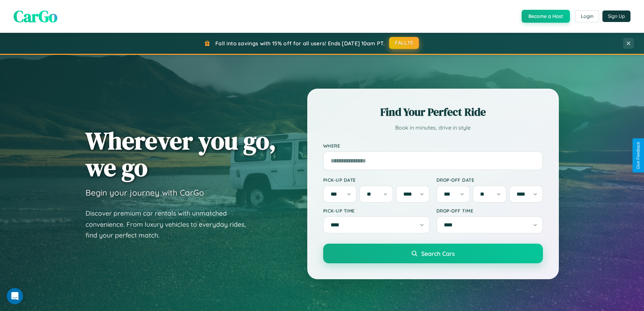 This screenshot has height=311, width=644. What do you see at coordinates (181, 154) in the screenshot?
I see `h1: Wherever you go, we go` at bounding box center [181, 154].